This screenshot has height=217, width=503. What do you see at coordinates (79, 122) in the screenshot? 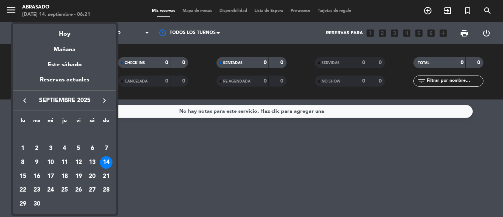
I see `th: viernes` at bounding box center [79, 122].